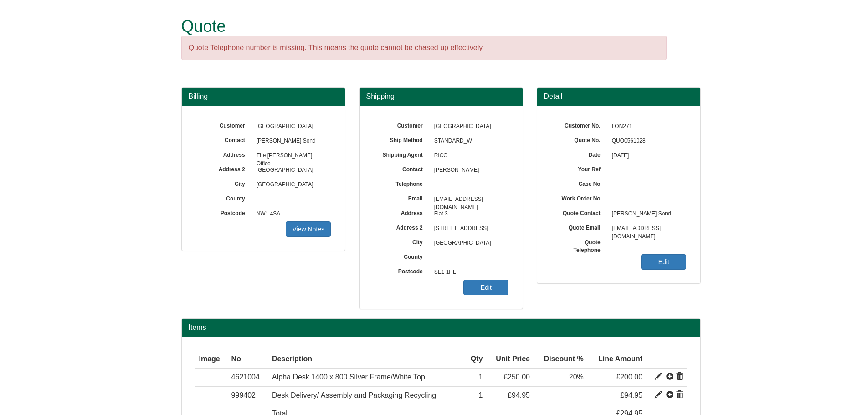 Image resolution: width=868 pixels, height=415 pixels. What do you see at coordinates (579, 227) in the screenshot?
I see `label: Quote Email` at bounding box center [579, 227].